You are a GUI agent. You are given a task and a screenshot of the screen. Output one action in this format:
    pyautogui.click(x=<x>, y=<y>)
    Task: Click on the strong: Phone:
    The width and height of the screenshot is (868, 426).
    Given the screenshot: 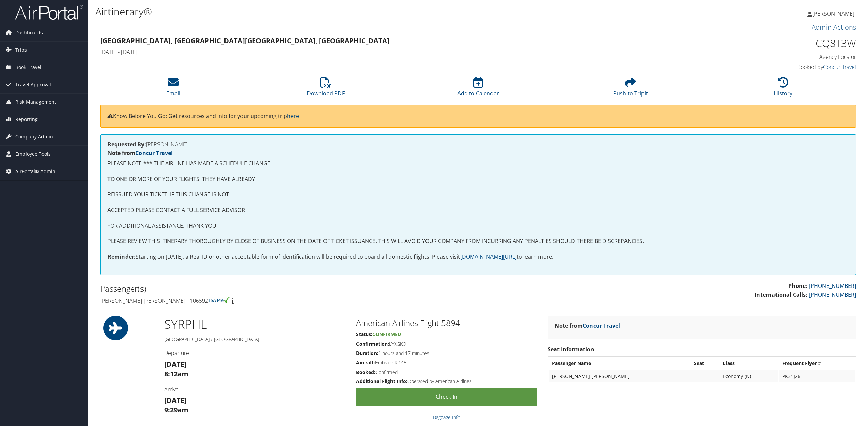 What is the action you would take?
    pyautogui.click(x=798, y=286)
    